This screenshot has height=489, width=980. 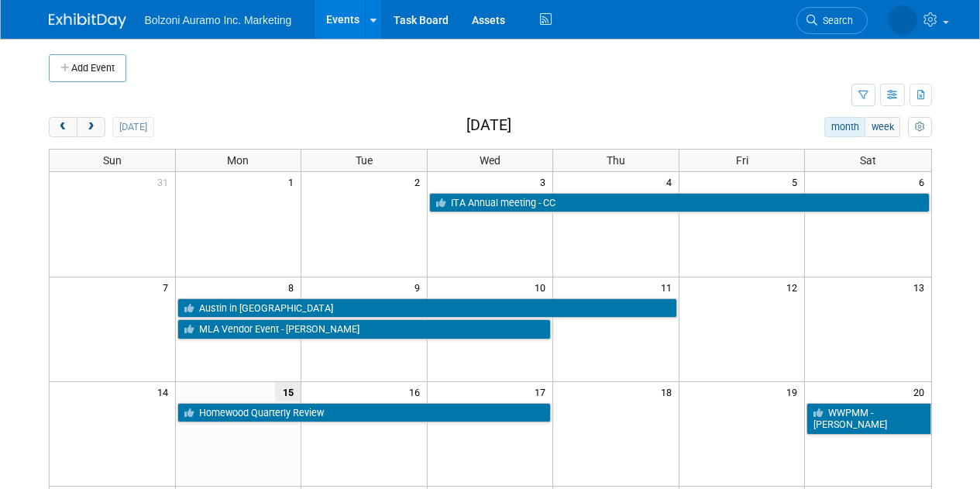 I want to click on span: 16, so click(x=416, y=391).